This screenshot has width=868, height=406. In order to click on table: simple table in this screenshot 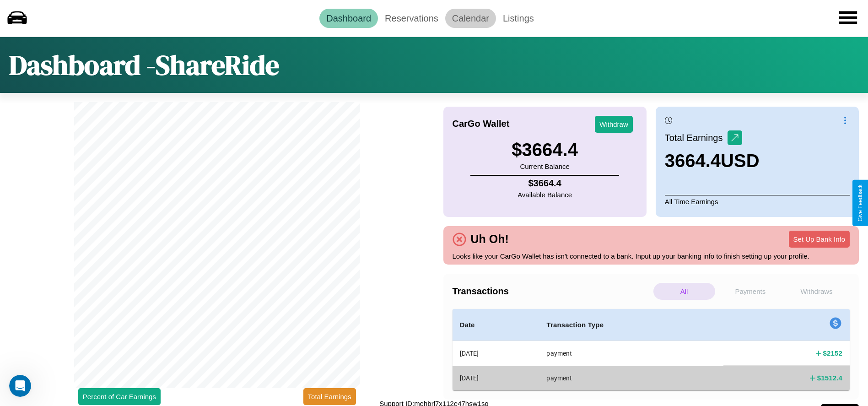, I will do `click(651, 350)`.